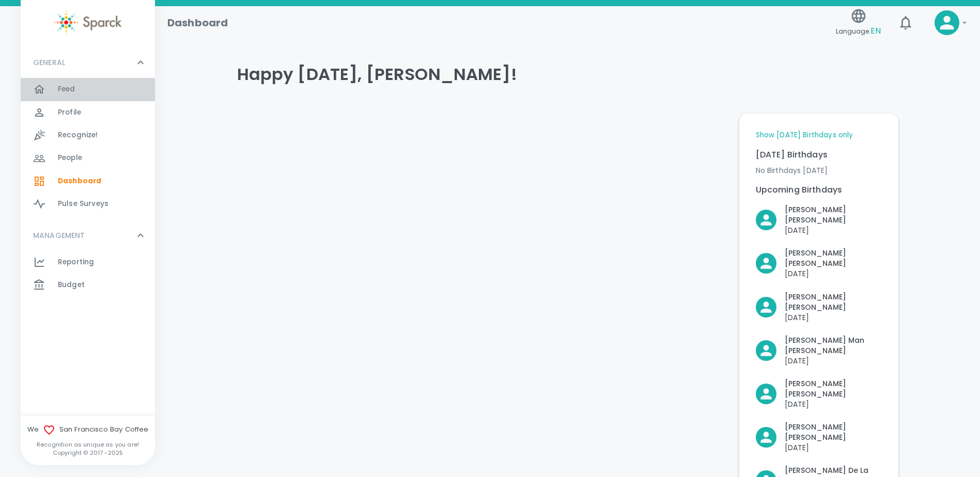 Image resolution: width=980 pixels, height=477 pixels. What do you see at coordinates (88, 453) in the screenshot?
I see `p: Copyright © 2017 - 2025` at bounding box center [88, 453].